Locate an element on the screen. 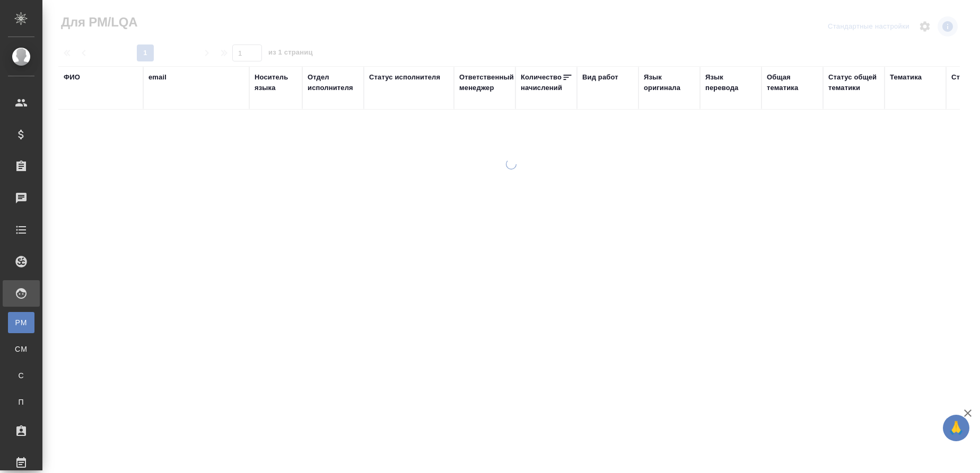 The width and height of the screenshot is (980, 473). span: С is located at coordinates (21, 375).